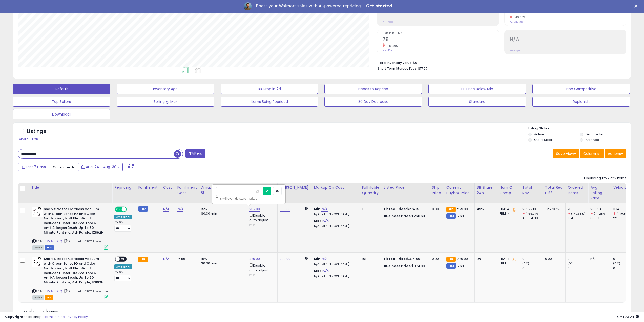  I want to click on button: Save View, so click(566, 154).